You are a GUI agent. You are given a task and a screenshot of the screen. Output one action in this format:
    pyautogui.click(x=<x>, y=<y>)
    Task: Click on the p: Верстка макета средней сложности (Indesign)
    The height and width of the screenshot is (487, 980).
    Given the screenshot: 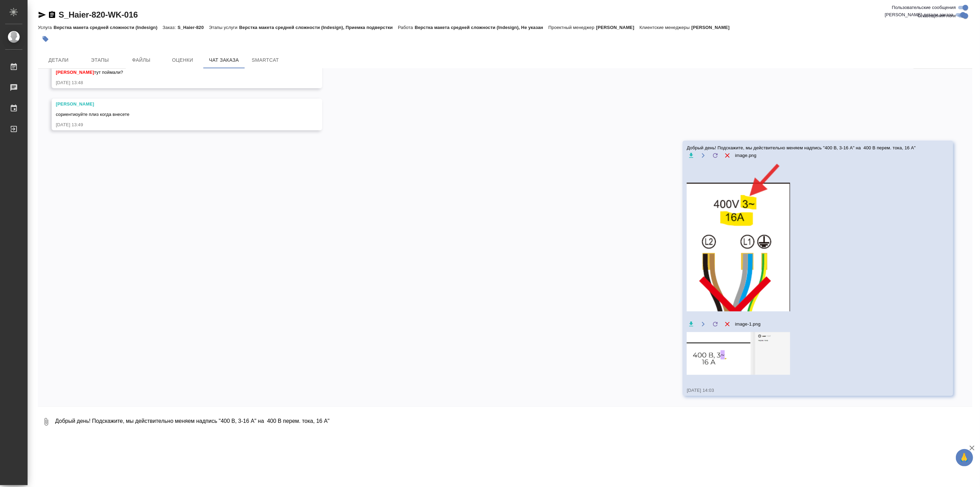 What is the action you would take?
    pyautogui.click(x=107, y=27)
    